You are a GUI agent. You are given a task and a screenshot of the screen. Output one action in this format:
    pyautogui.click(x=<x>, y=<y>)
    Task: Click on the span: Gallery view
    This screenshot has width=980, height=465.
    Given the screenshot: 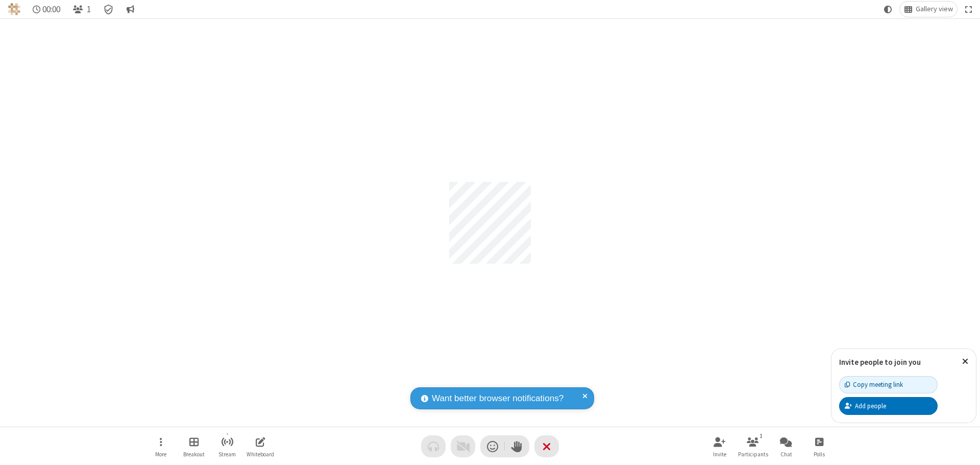 What is the action you would take?
    pyautogui.click(x=934, y=9)
    